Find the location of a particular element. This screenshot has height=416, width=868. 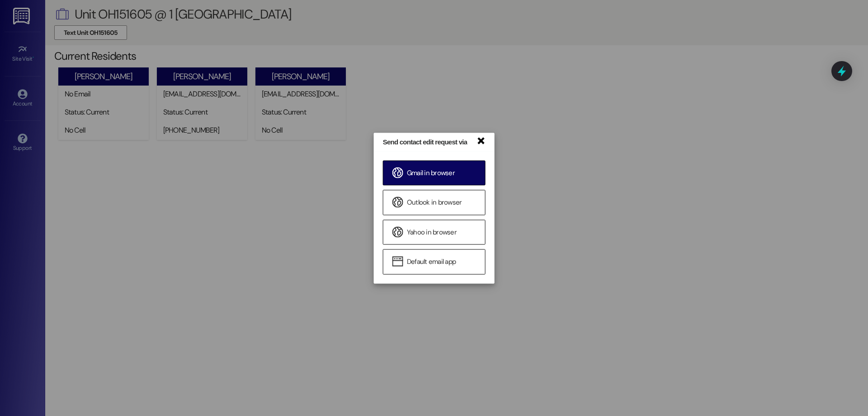

span: Default email app is located at coordinates (431, 262).